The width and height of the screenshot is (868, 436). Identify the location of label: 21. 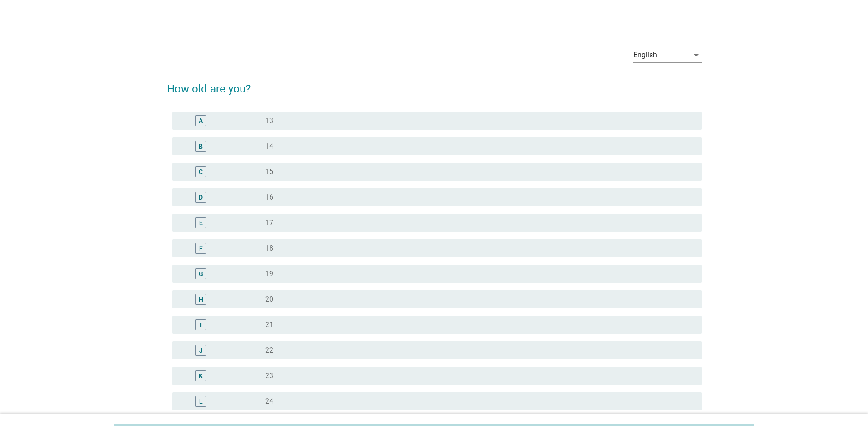
(269, 325).